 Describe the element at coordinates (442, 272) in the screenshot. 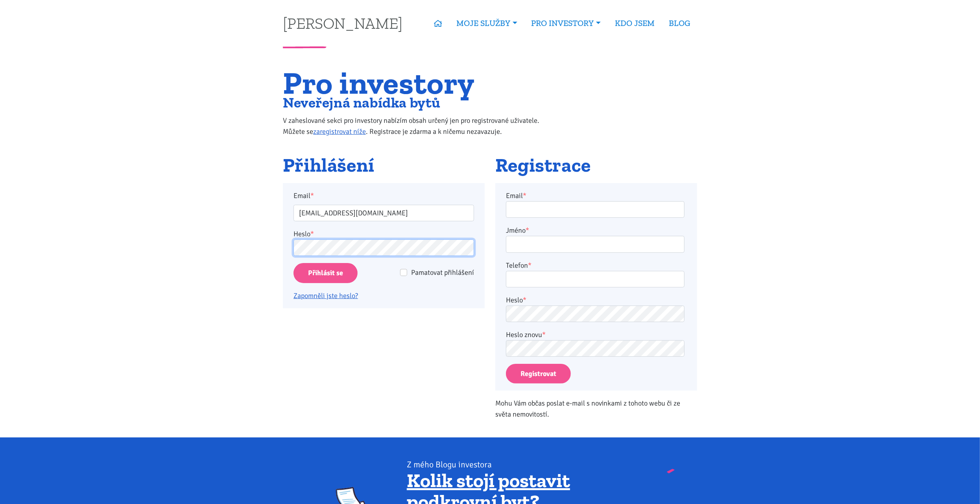

I see `span: Pamatovat přihlášení` at that location.